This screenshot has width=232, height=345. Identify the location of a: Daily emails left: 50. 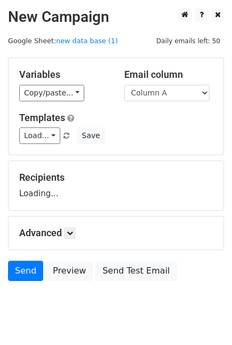
(188, 40).